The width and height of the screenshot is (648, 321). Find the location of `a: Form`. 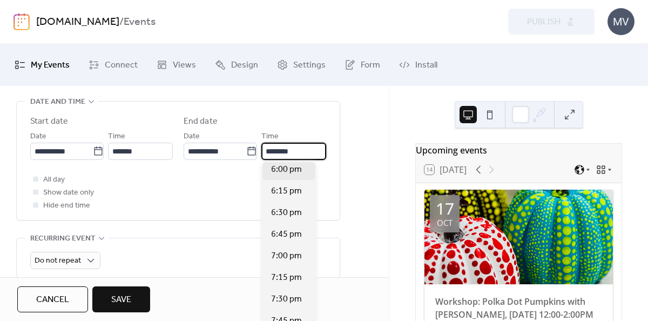

a: Form is located at coordinates (362, 65).